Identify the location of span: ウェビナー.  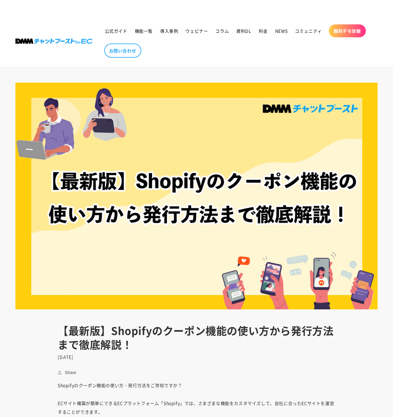
(196, 31).